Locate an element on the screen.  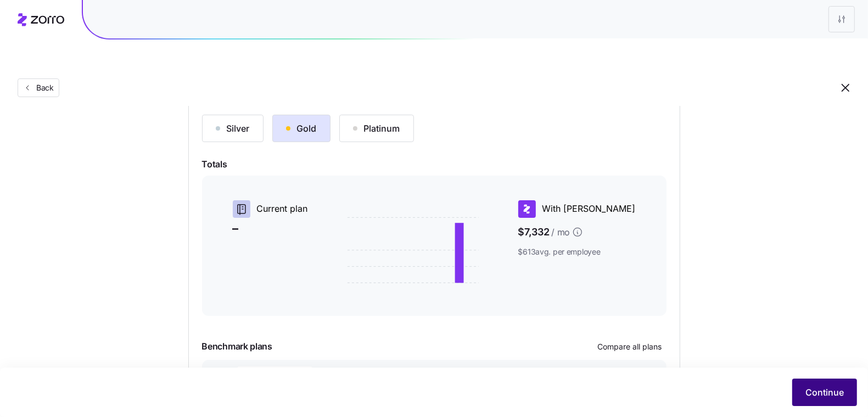
button: Continue is located at coordinates (825, 392).